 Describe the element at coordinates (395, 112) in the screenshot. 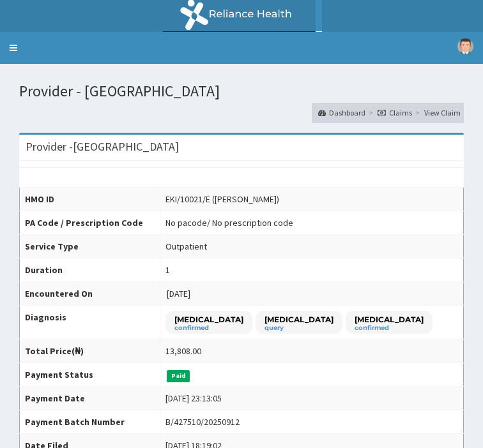

I see `a: Claims` at that location.